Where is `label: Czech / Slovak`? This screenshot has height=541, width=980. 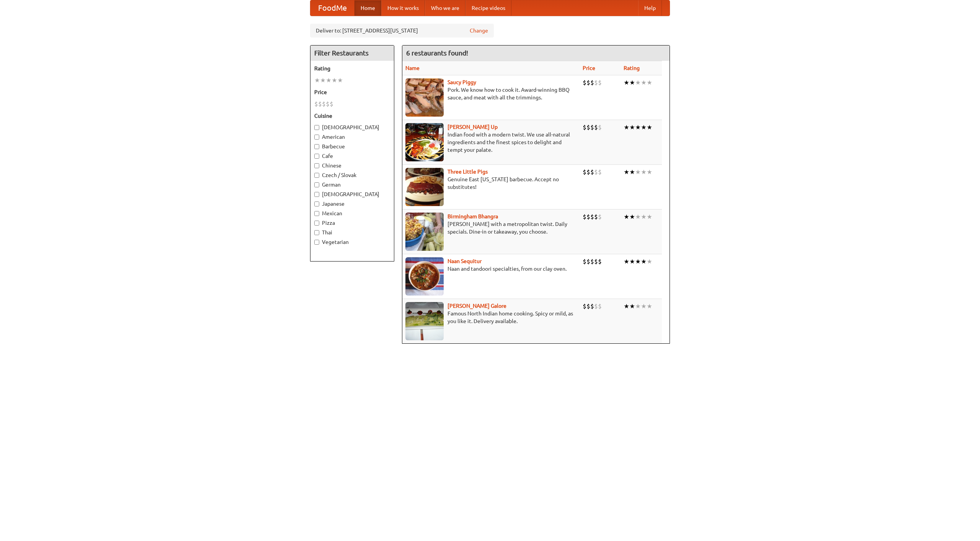 label: Czech / Slovak is located at coordinates (352, 175).